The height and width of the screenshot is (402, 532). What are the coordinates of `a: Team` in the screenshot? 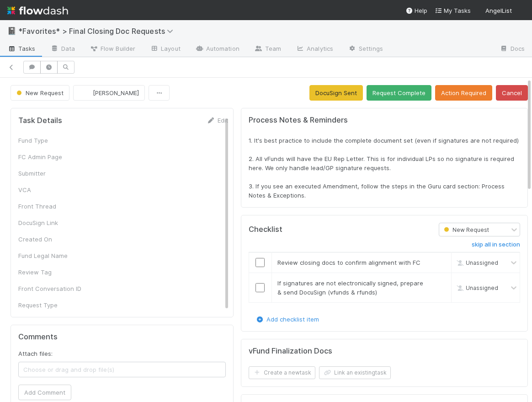 It's located at (268, 50).